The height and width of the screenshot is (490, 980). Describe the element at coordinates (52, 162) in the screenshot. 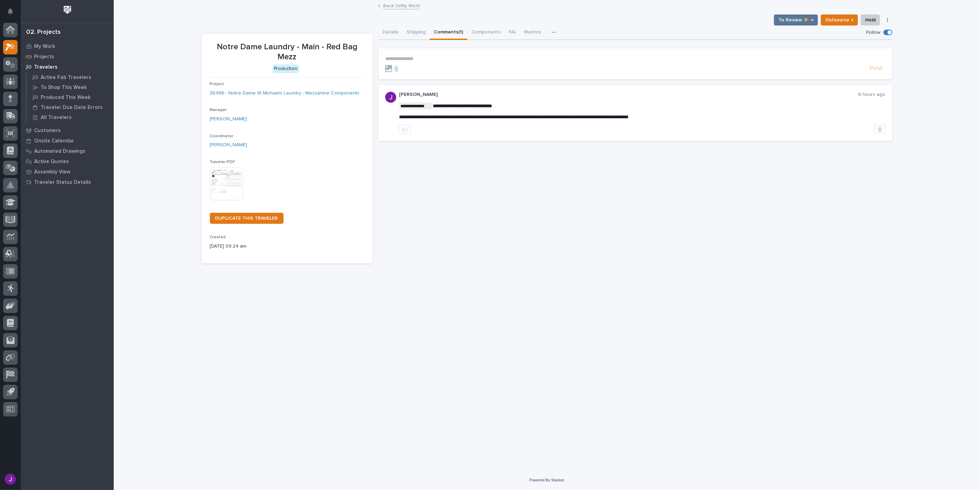

I see `p: Active Quotes` at that location.